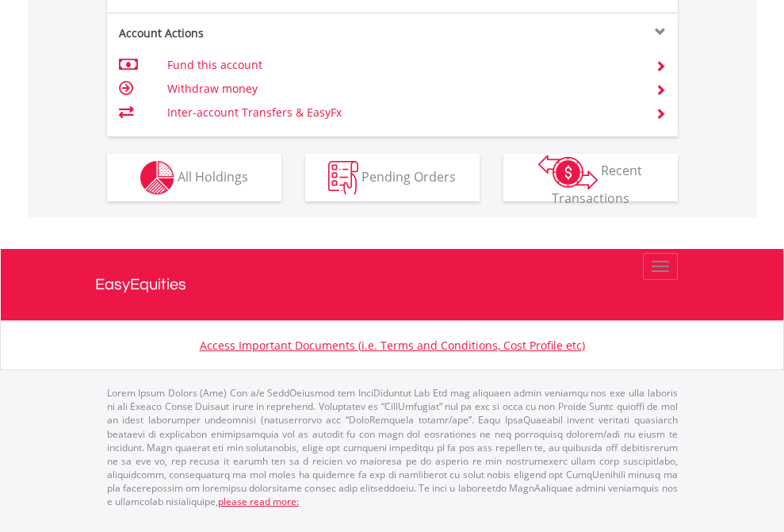 Image resolution: width=784 pixels, height=532 pixels. I want to click on p: Lorem Ipsum Dolors (Ame) Con a/e SeddOeiusmod tem InciDiduntut Lab Etd mag aliquaen admin veniamq..., so click(392, 447).